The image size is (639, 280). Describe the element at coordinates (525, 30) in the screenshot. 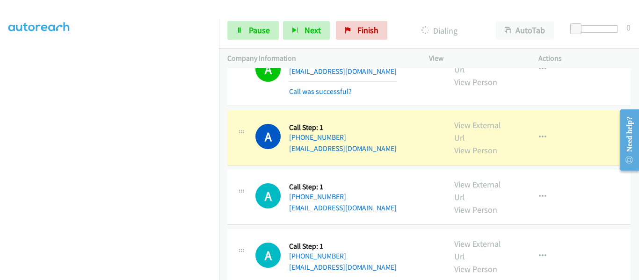

I see `button: AutoTab` at that location.